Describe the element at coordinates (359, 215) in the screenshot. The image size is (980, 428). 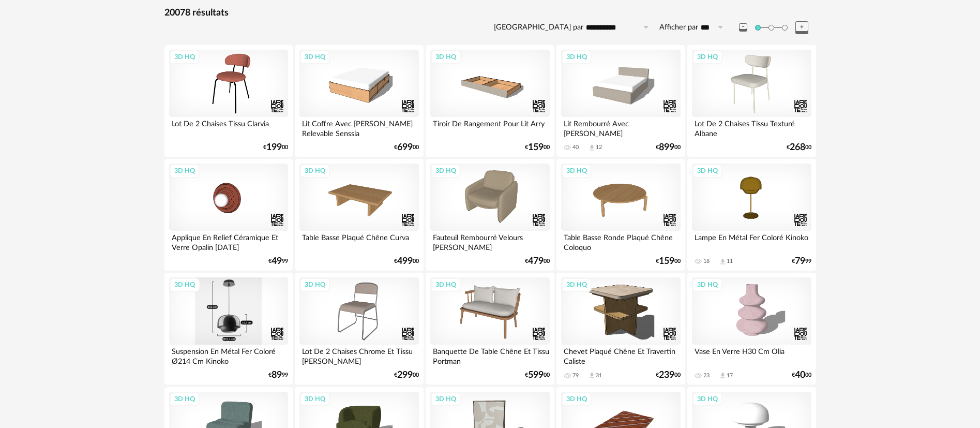
I see `a: 3D HQ Table Basse Plaqué Chêne Curva €49900` at that location.